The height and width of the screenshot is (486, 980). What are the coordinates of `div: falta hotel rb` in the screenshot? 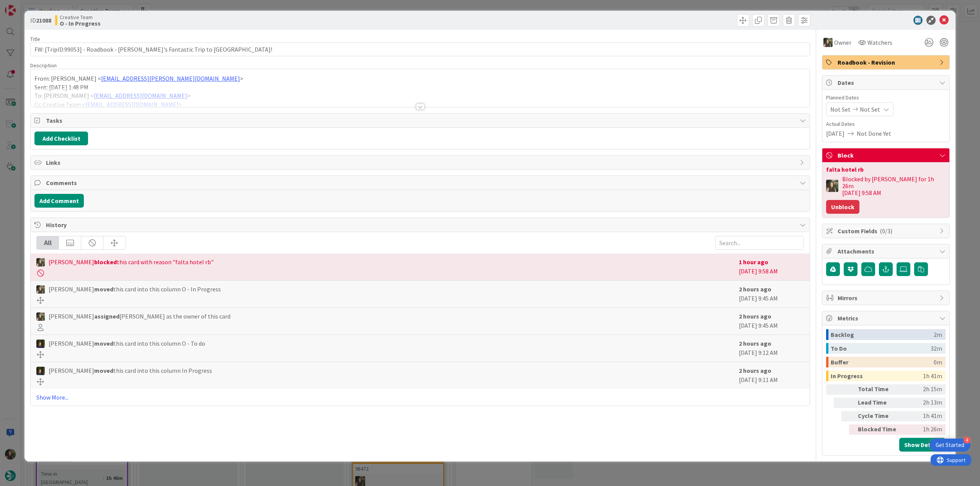 It's located at (885, 169).